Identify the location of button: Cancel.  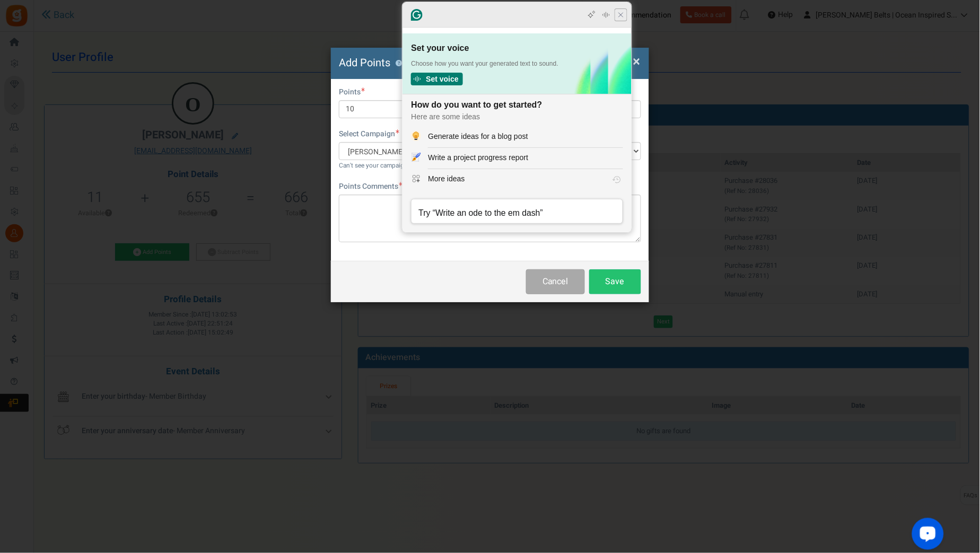
(555, 282).